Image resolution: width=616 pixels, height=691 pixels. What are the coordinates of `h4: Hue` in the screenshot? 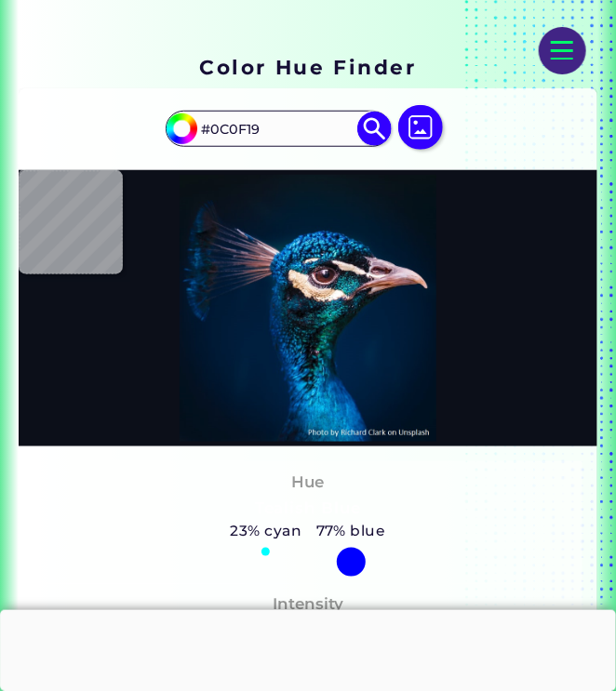 It's located at (308, 482).